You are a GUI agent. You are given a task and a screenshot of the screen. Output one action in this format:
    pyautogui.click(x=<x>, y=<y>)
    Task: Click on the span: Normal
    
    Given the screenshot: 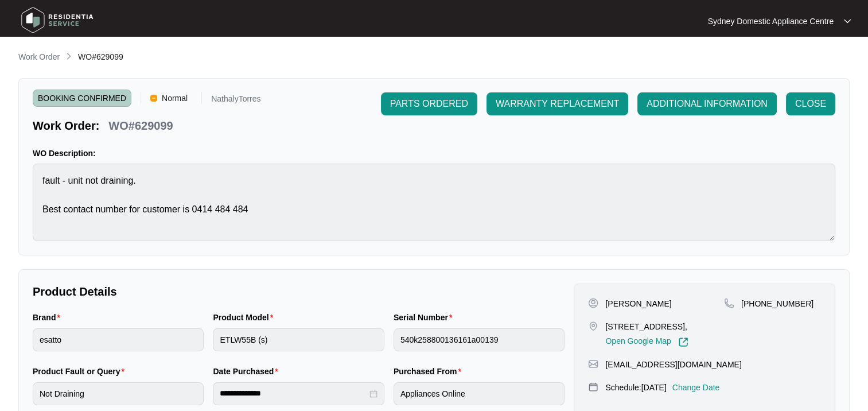 What is the action you would take?
    pyautogui.click(x=175, y=98)
    